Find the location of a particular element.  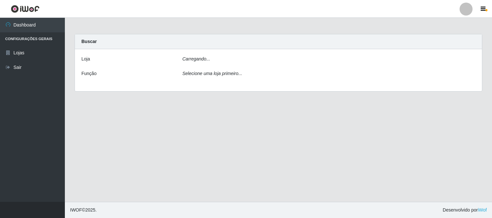

span: IWOF is located at coordinates (76, 210).